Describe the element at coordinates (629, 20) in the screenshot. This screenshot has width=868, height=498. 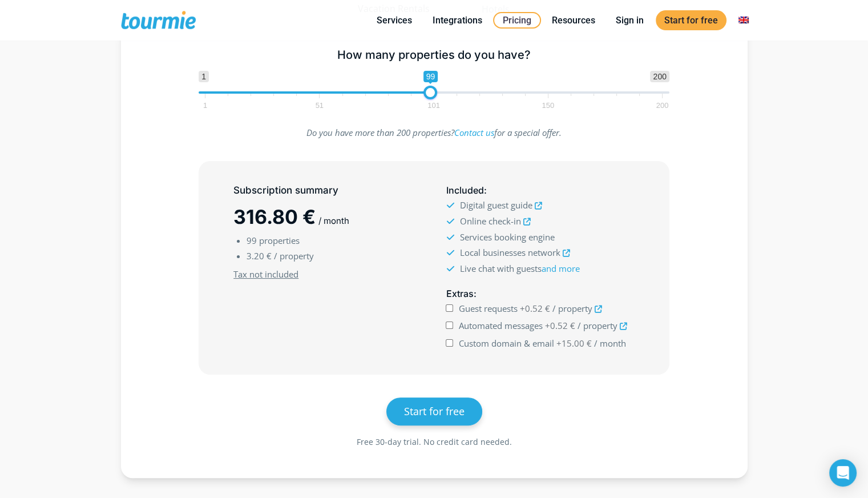
I see `a: Sign in` at that location.